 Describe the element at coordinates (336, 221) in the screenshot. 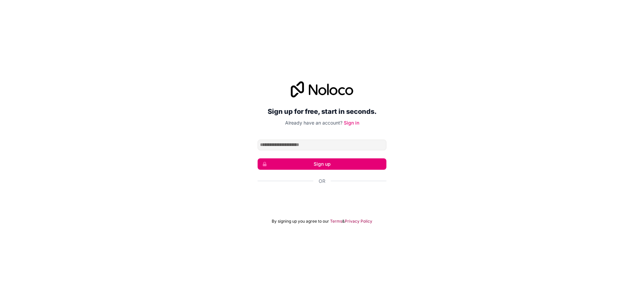

I see `a: Terms` at that location.